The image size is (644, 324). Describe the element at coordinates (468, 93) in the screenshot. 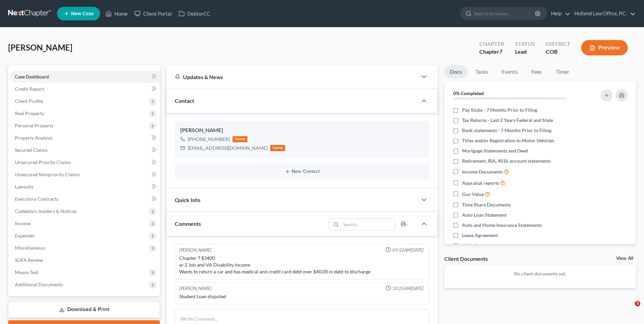

I see `strong: 0% Completed` at that location.